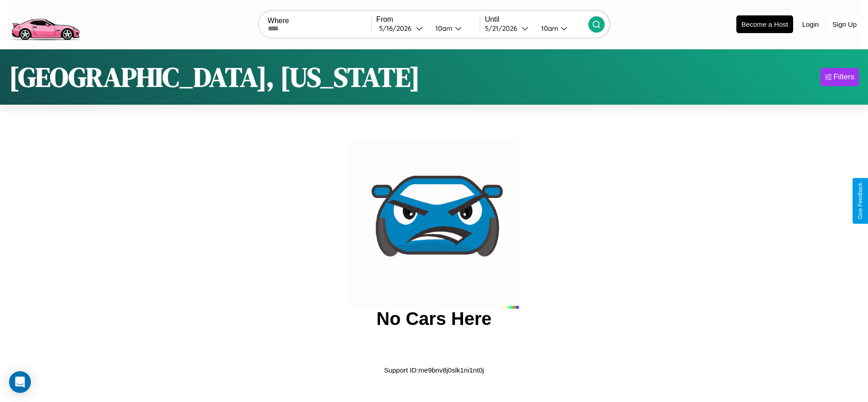  I want to click on button: Become a Host, so click(765, 24).